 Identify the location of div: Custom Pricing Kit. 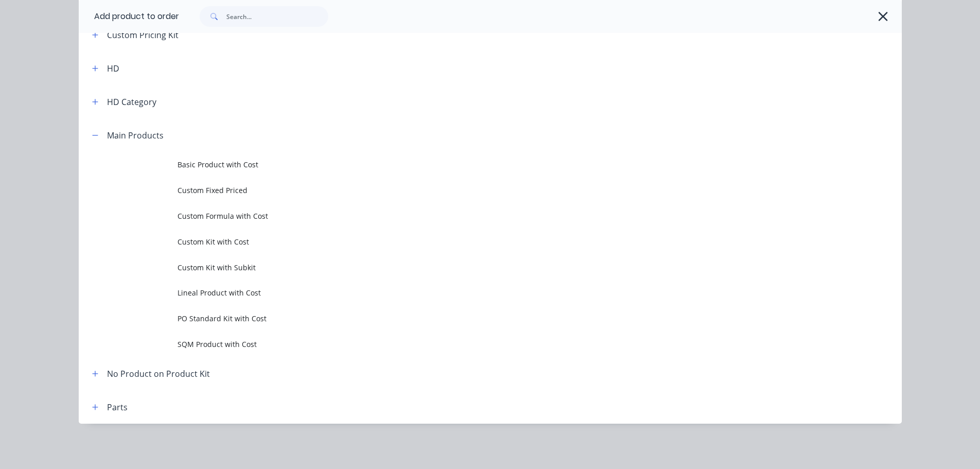
(142, 35).